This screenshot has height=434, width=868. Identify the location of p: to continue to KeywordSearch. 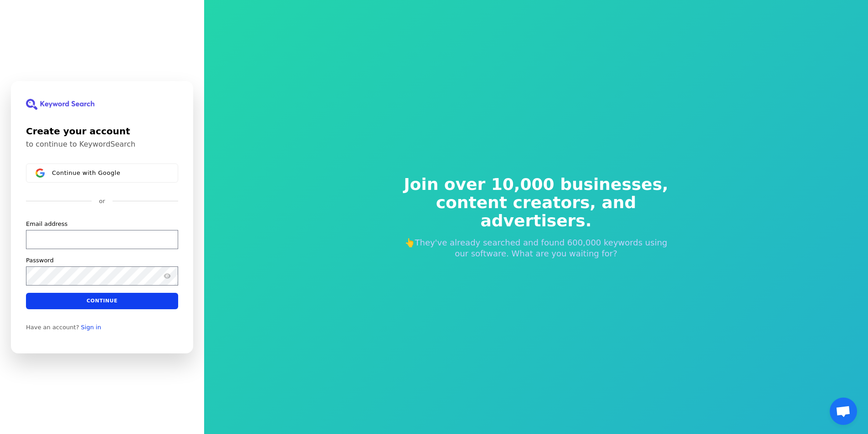
(102, 144).